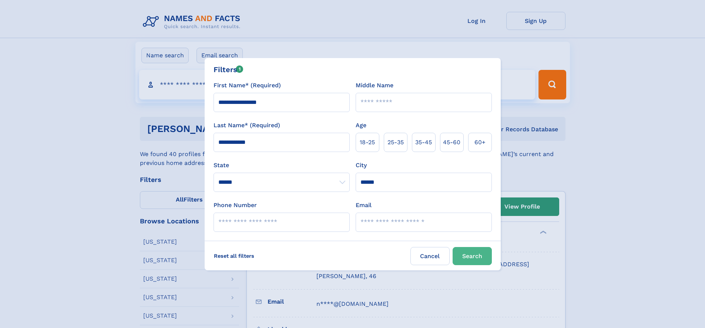  I want to click on label: Last Name* (Required), so click(247, 125).